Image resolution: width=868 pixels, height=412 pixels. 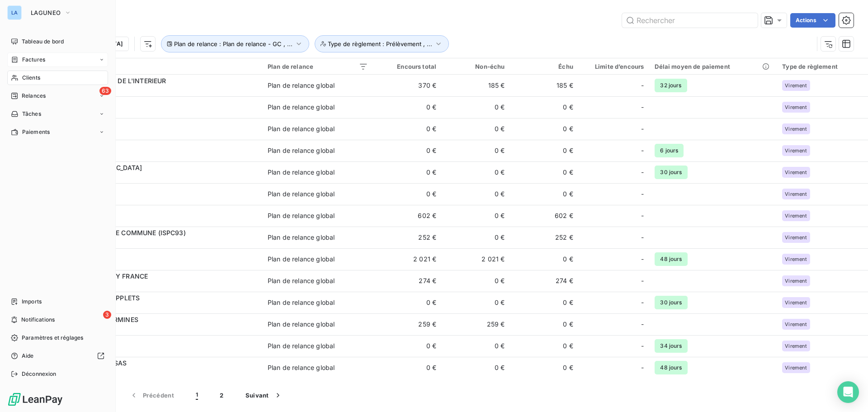 What do you see at coordinates (160, 90) in the screenshot?
I see `span: 54361` at bounding box center [160, 90].